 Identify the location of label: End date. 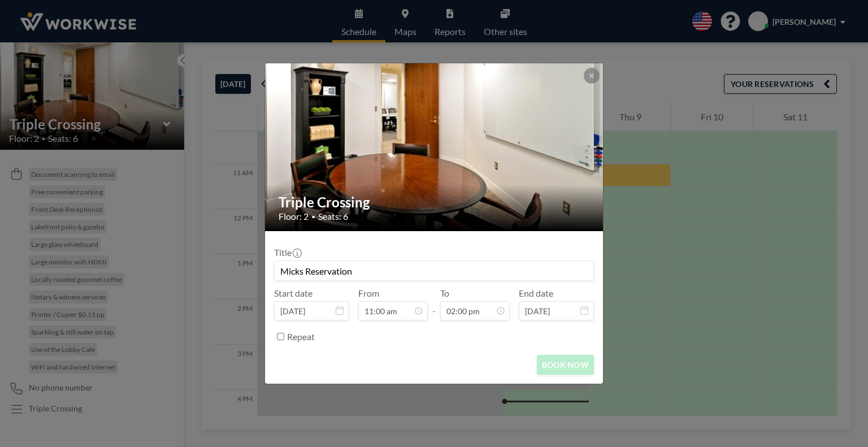
(535, 293).